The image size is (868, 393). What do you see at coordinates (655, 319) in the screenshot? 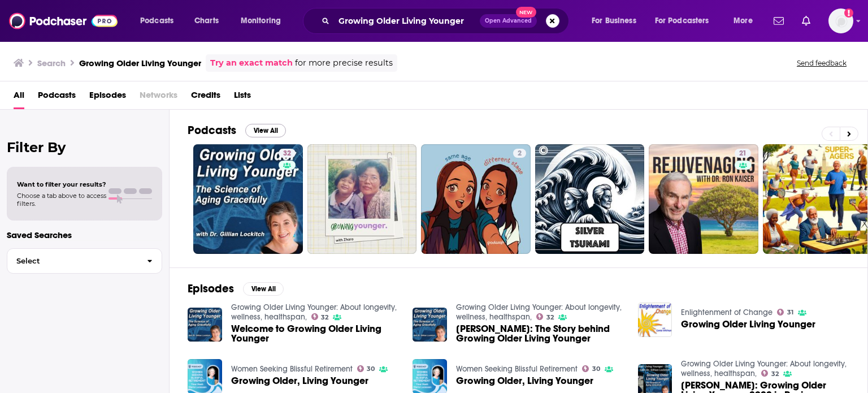
I see `img: Growing Older Living Younger` at bounding box center [655, 319].